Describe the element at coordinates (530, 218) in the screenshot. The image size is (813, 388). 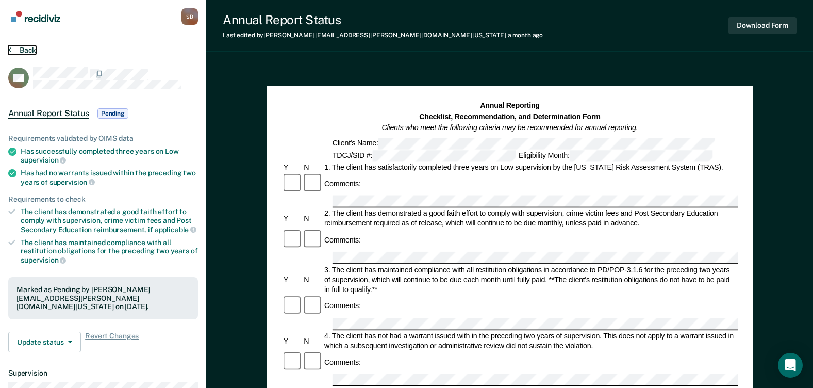
I see `div: 2. The client has demonstrated a good faith effort to comply with supervision, crime victim fees ...` at that location.